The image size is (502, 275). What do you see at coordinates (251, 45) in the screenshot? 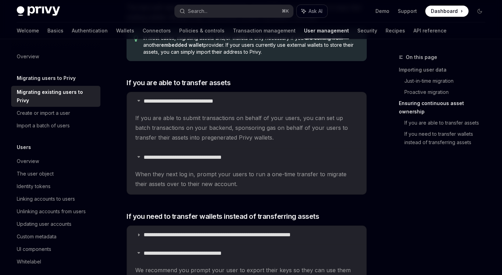
I see `span: In most cases, migrating assets and/or wallets is only necessary if you are coming from another p...` at bounding box center [251, 45].